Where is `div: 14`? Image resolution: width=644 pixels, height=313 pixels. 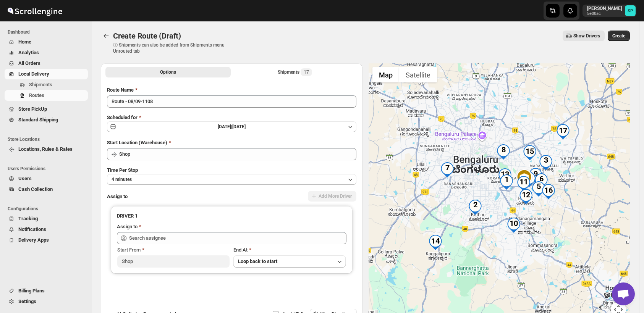 div: 14 is located at coordinates (435, 242).